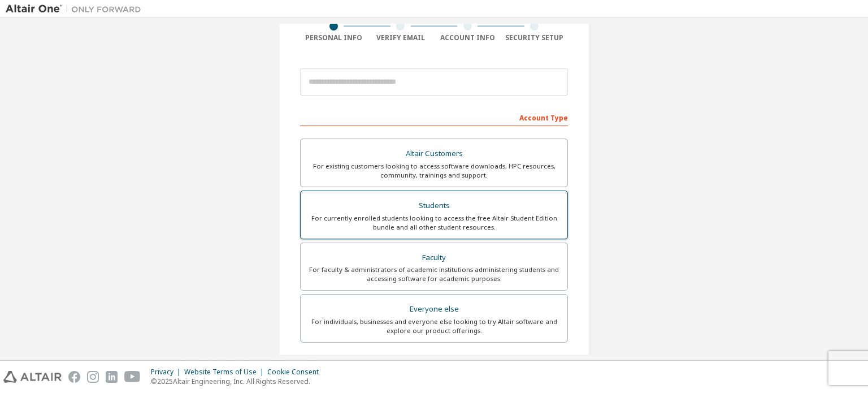 Image resolution: width=868 pixels, height=393 pixels. I want to click on img: Altair One, so click(77, 9).